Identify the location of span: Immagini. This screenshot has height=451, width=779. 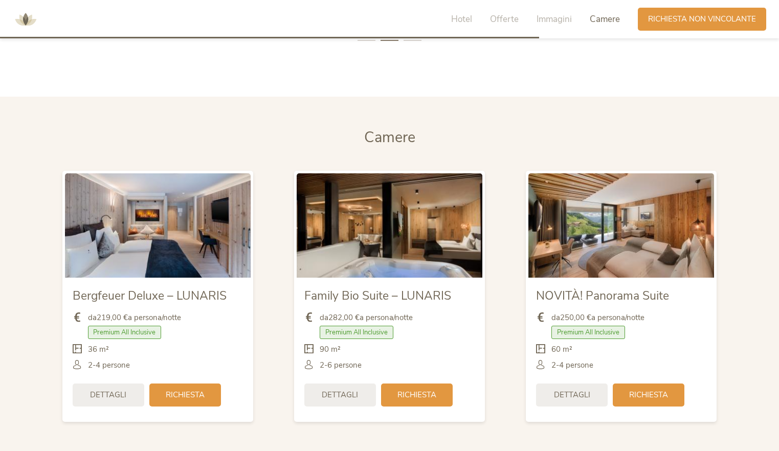
(554, 19).